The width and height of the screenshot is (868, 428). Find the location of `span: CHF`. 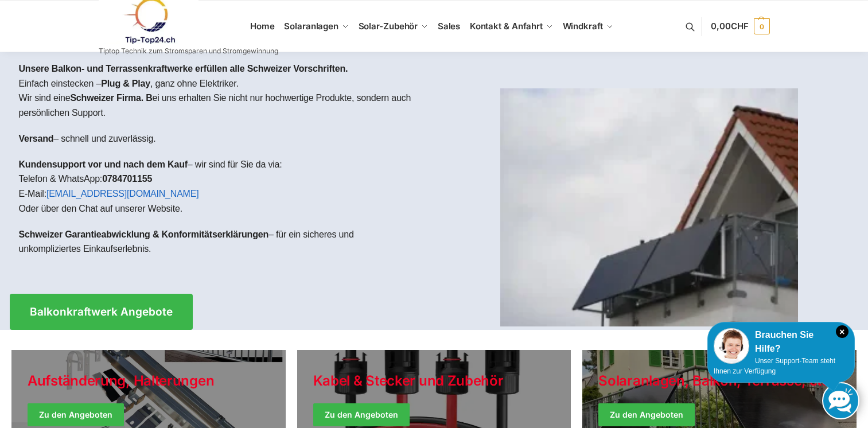

span: CHF is located at coordinates (739, 26).